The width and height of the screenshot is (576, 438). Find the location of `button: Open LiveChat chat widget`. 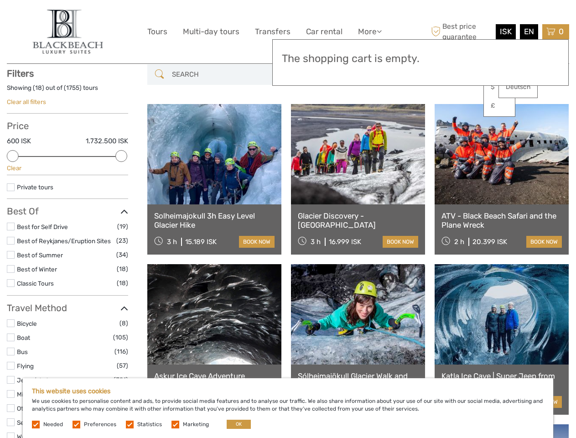

button: Open LiveChat chat widget is located at coordinates (110, 20).